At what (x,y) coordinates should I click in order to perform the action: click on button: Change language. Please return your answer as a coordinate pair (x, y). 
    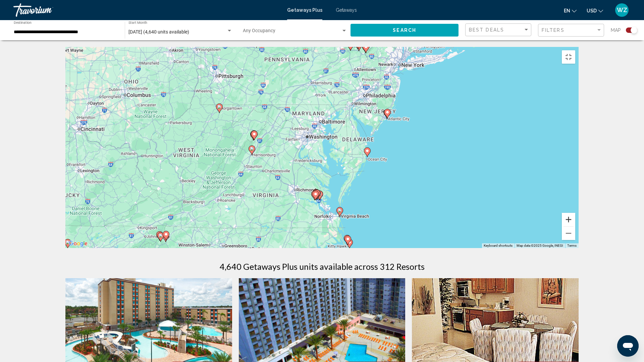
    Looking at the image, I should click on (570, 11).